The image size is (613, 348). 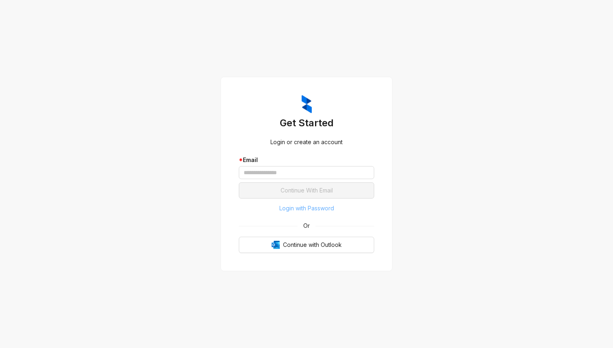 I want to click on img: ZumaIcon, so click(x=307, y=104).